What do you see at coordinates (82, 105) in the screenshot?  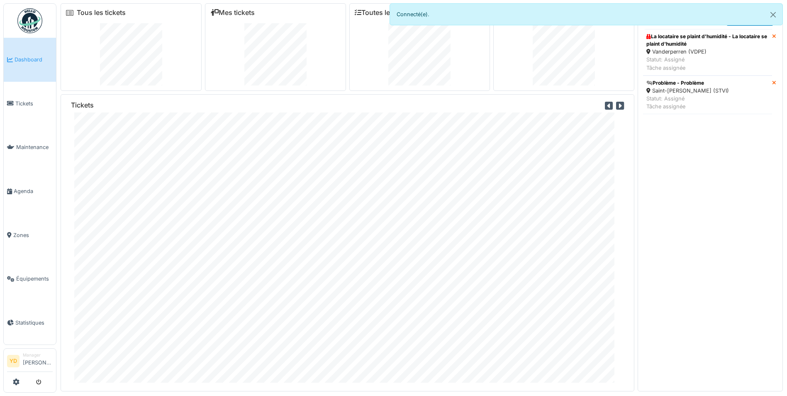 I see `h6: Tickets` at bounding box center [82, 105].